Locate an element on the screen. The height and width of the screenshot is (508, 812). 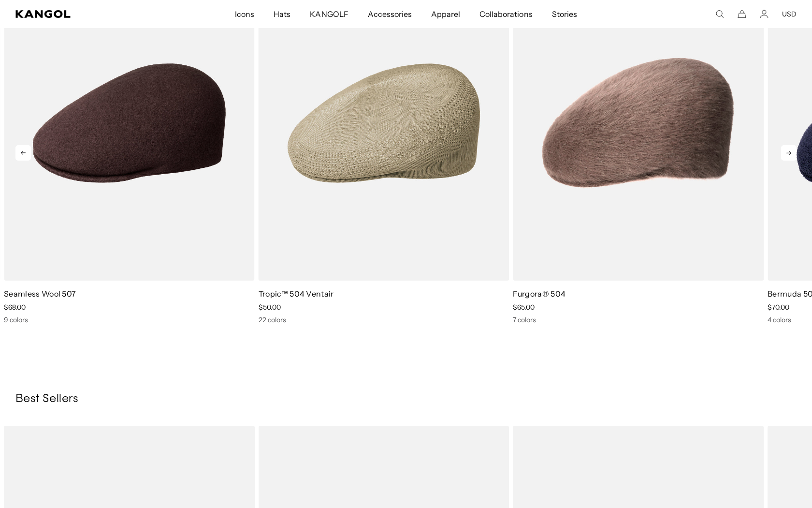
h3: Best Sellers is located at coordinates (406, 399).